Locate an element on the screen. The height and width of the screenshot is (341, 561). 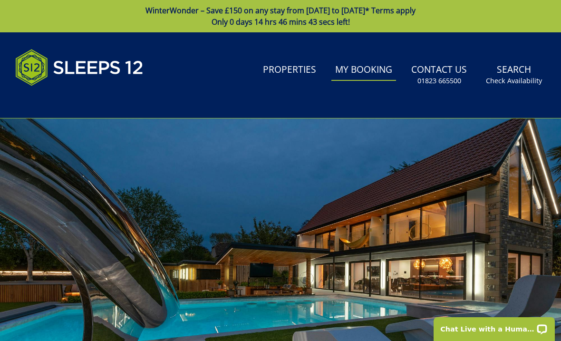
a: SearchCheck Availability is located at coordinates (514, 75).